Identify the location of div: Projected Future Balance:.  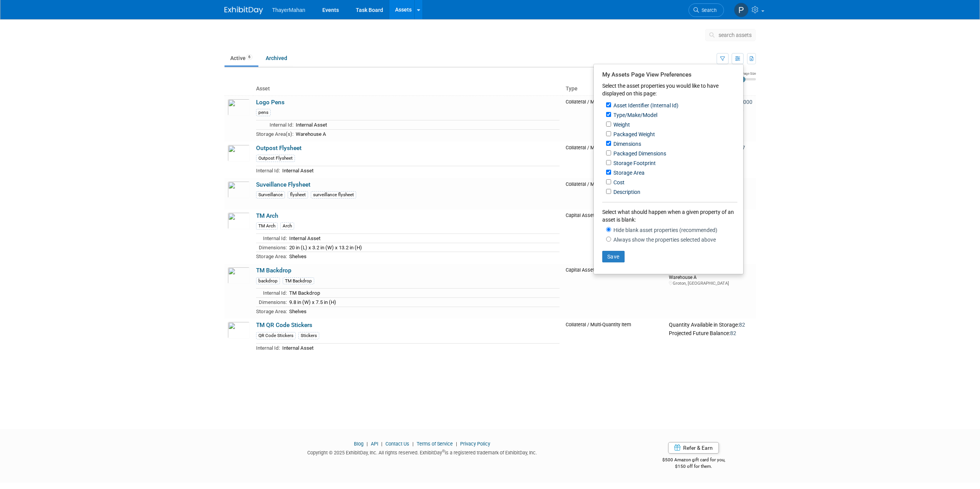
(710, 333).